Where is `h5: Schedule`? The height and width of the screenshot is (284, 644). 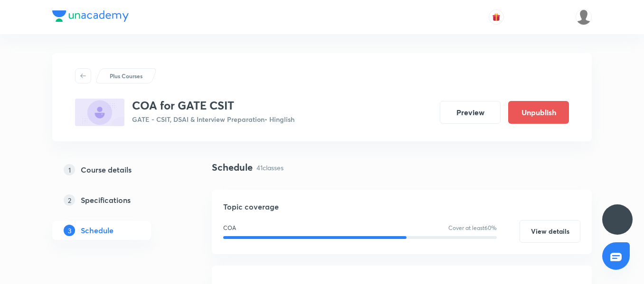 h5: Schedule is located at coordinates (97, 230).